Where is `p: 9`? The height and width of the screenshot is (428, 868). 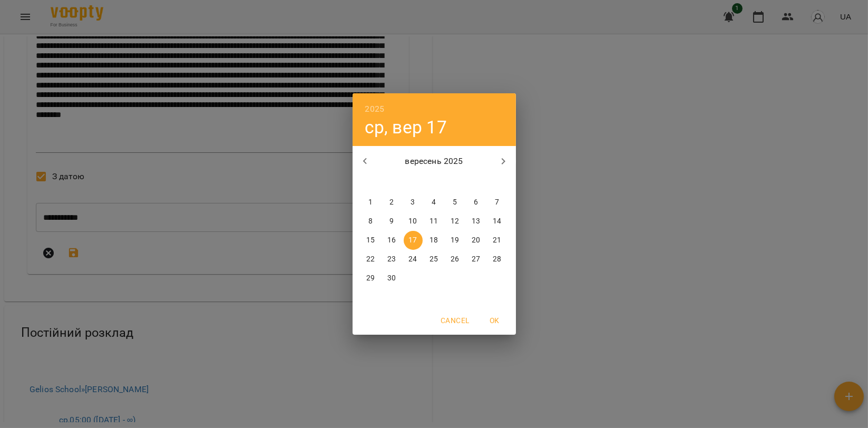 p: 9 is located at coordinates (392, 222).